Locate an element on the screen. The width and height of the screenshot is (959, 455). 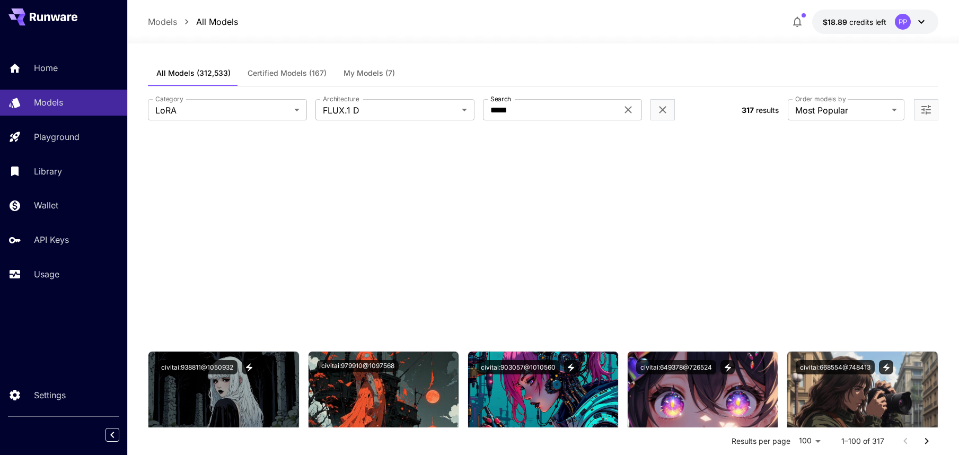
span: My Models (7) is located at coordinates (369, 73).